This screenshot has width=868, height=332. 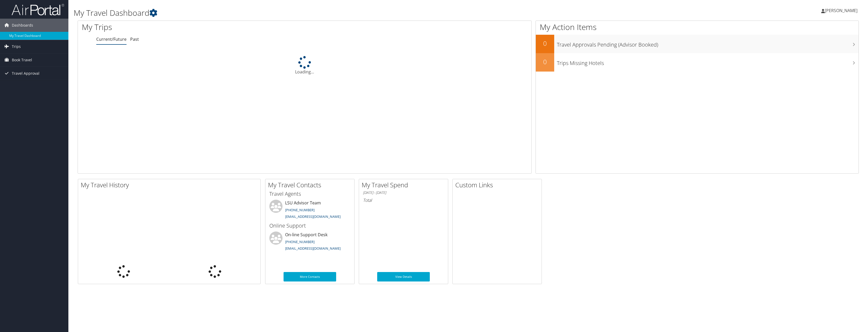 I want to click on span: Trips, so click(x=16, y=46).